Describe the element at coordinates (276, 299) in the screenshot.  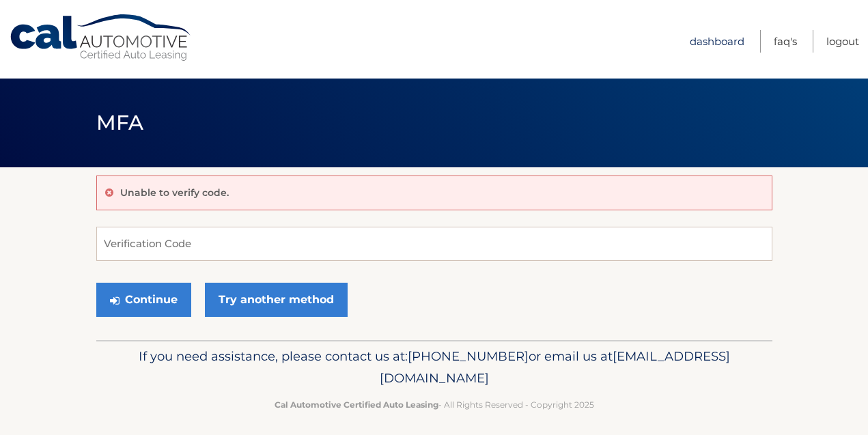
I see `a: Try another method` at that location.